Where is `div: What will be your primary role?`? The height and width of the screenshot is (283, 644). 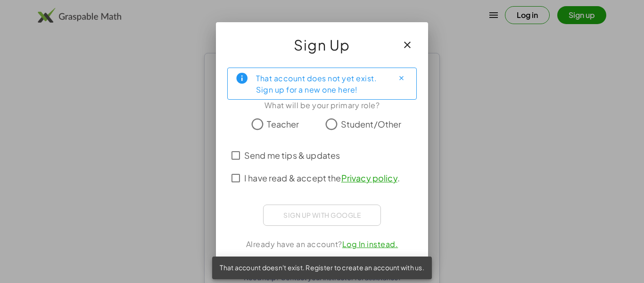
div: What will be your primary role? is located at coordinates (322, 105).